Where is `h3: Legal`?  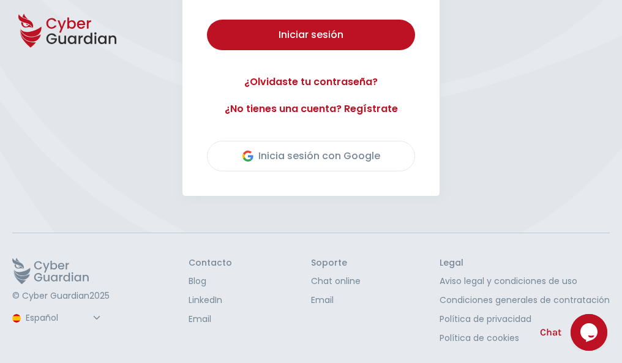 h3: Legal is located at coordinates (525, 263).